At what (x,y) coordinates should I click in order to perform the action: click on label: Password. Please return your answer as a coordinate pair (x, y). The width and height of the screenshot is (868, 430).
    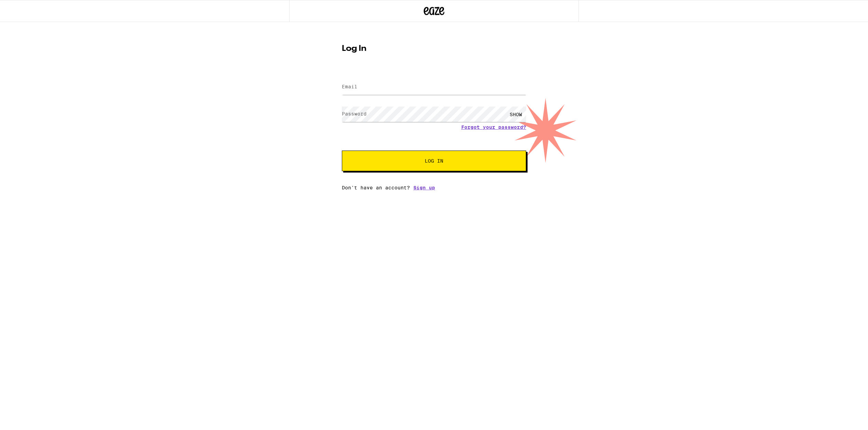
    Looking at the image, I should click on (354, 114).